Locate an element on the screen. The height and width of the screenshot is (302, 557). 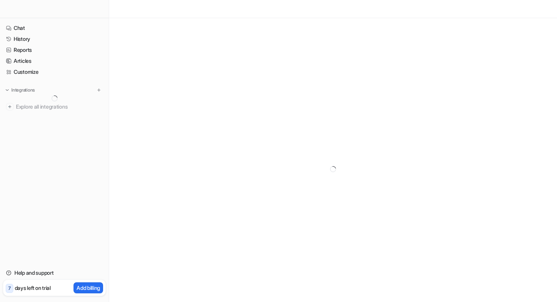
p: 7 is located at coordinates (9, 289).